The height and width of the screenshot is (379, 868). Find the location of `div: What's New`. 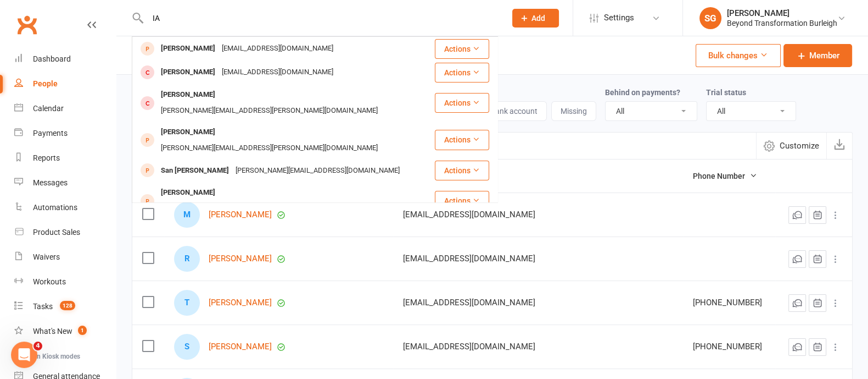

div: What's New is located at coordinates (53, 331).